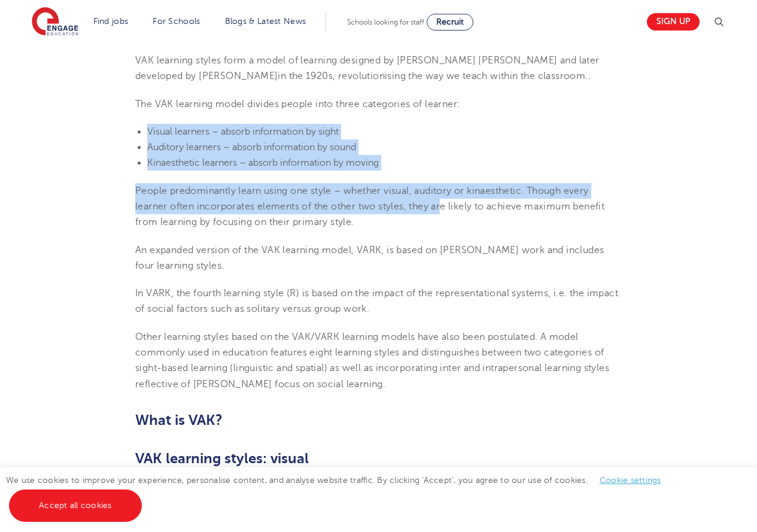  What do you see at coordinates (673, 22) in the screenshot?
I see `a: Sign up` at bounding box center [673, 22].